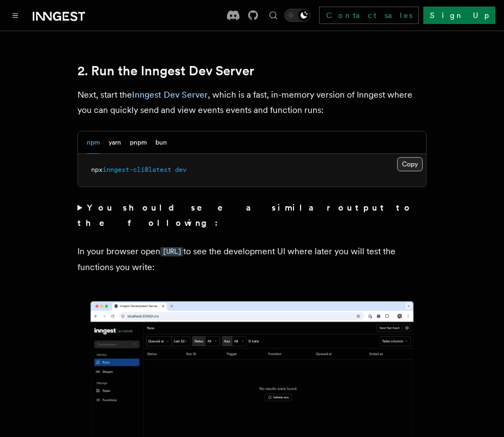  Describe the element at coordinates (252, 216) in the screenshot. I see `summary: You should see a similar output to the following:` at that location.